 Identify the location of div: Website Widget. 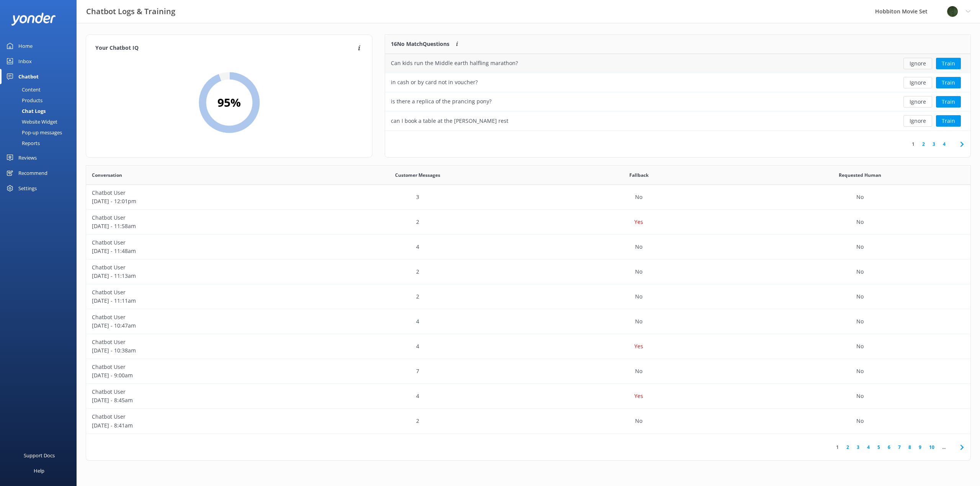
(31, 121).